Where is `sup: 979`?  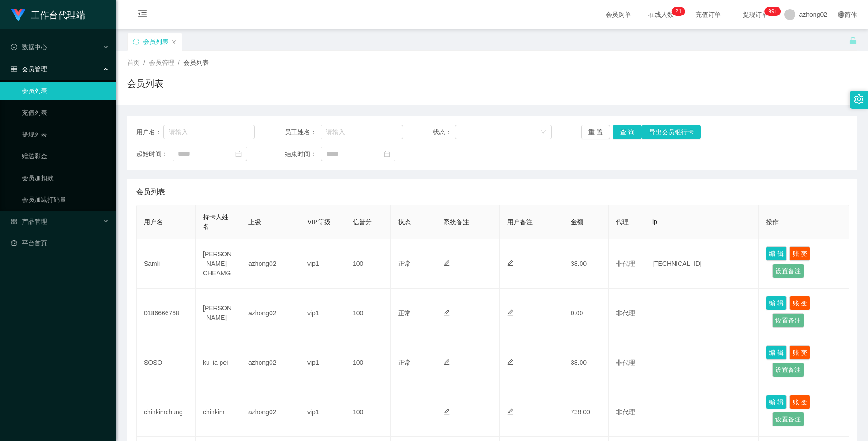 sup: 979 is located at coordinates (772, 11).